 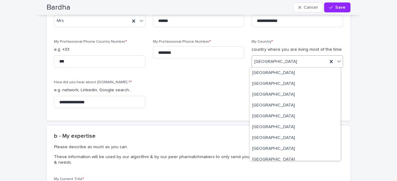 What do you see at coordinates (295, 138) in the screenshot?
I see `div: Lesotho` at bounding box center [295, 138].